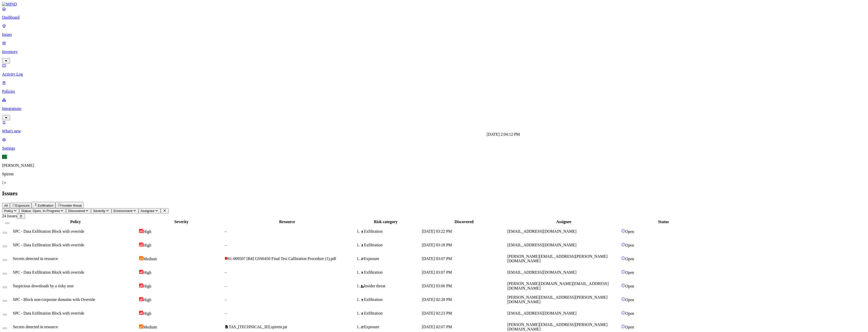 The width and height of the screenshot is (868, 332). Describe the element at coordinates (43, 286) in the screenshot. I see `span: Suspicious downloads by a risky user` at that location.